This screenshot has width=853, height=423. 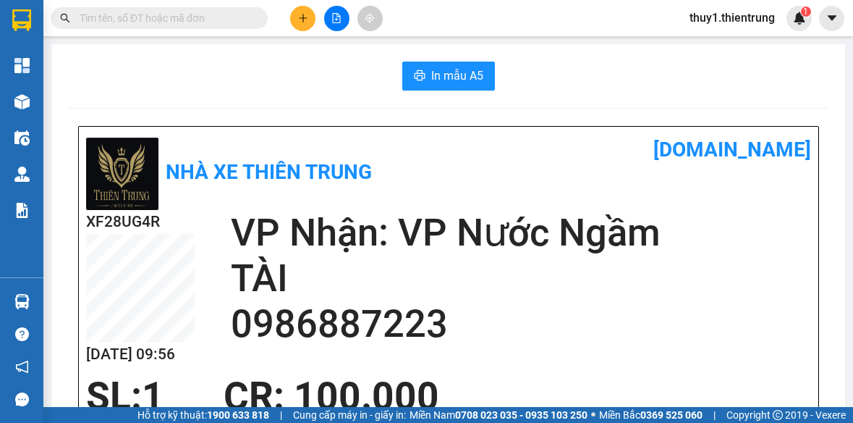 What do you see at coordinates (651, 415) in the screenshot?
I see `span: Miền Bắc` at bounding box center [651, 415].